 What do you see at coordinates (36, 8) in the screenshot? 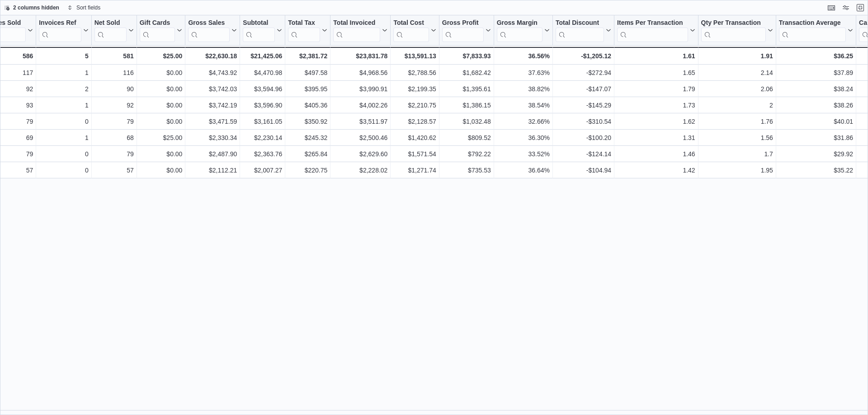
I see `span: 2 columns hidden` at bounding box center [36, 8].